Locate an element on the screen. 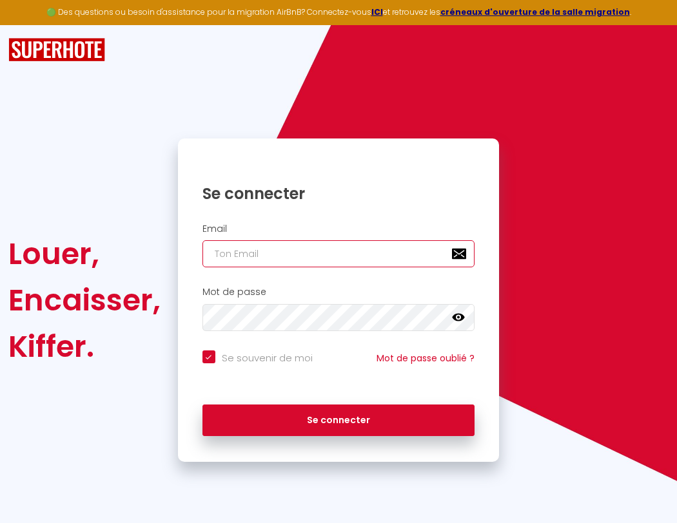  a: ICI is located at coordinates (377, 12).